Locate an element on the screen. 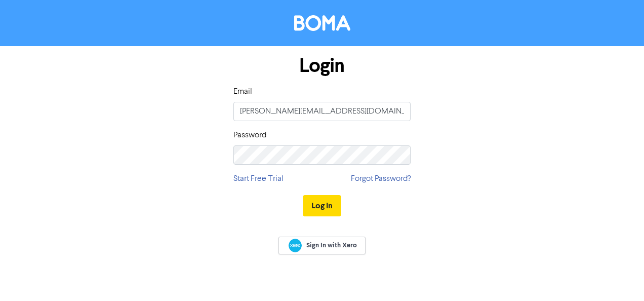  h1: Login is located at coordinates (322, 66).